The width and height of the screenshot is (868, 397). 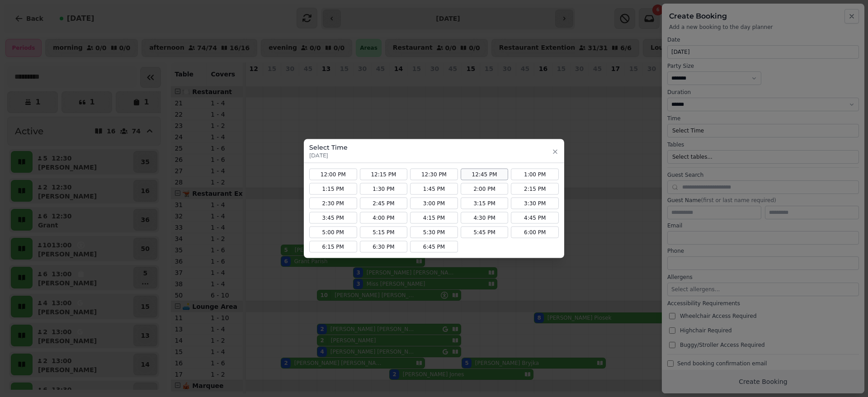 What do you see at coordinates (333, 247) in the screenshot?
I see `button: 6:15 PM` at bounding box center [333, 247].